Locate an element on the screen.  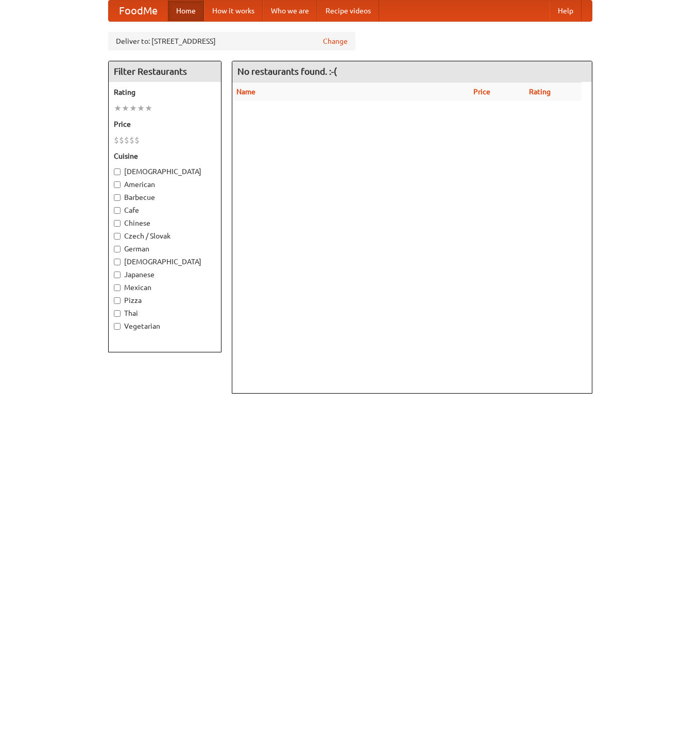
label: German is located at coordinates (165, 249).